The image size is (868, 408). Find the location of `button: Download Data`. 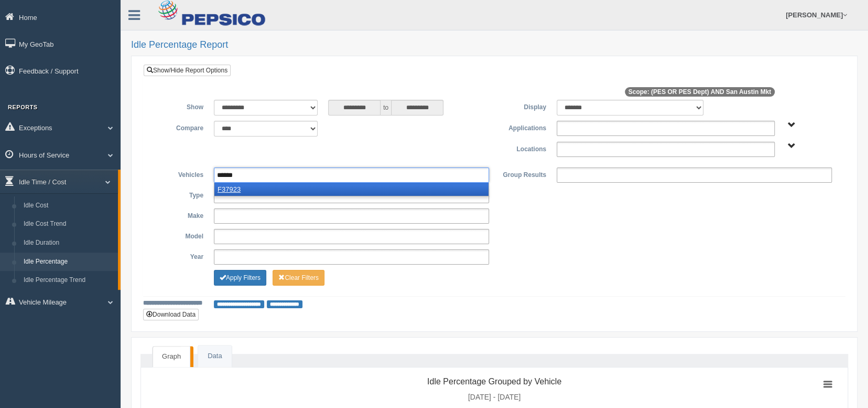

button: Download Data is located at coordinates (171, 315).